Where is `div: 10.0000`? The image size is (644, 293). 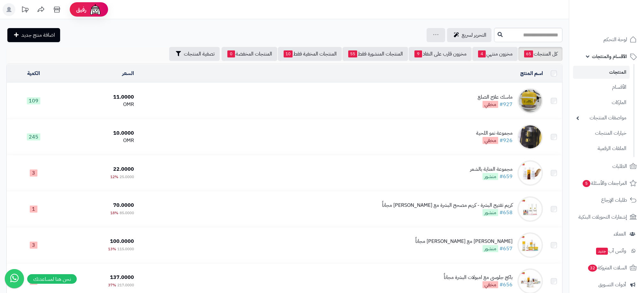 div: 10.0000 is located at coordinates (99, 133).